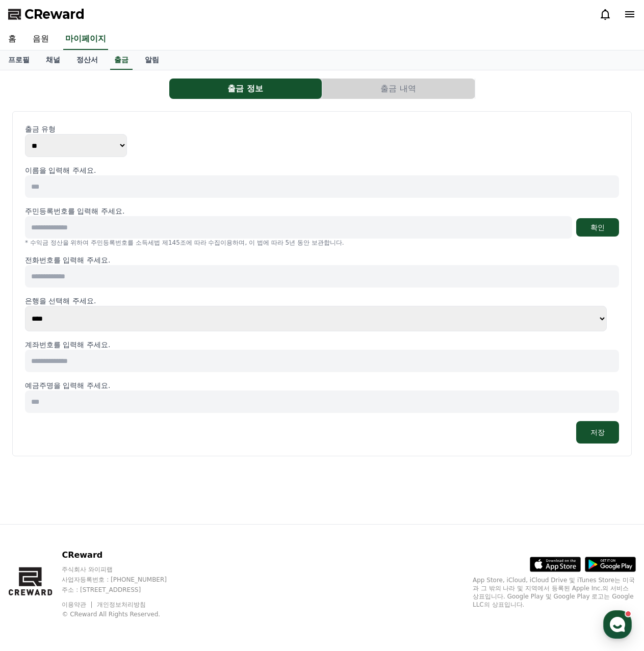 The image size is (644, 651). What do you see at coordinates (245, 89) in the screenshot?
I see `button: 출금 정보` at bounding box center [245, 89].